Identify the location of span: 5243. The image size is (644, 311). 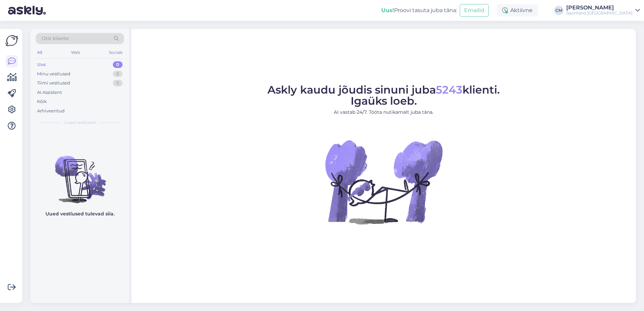
(449, 89).